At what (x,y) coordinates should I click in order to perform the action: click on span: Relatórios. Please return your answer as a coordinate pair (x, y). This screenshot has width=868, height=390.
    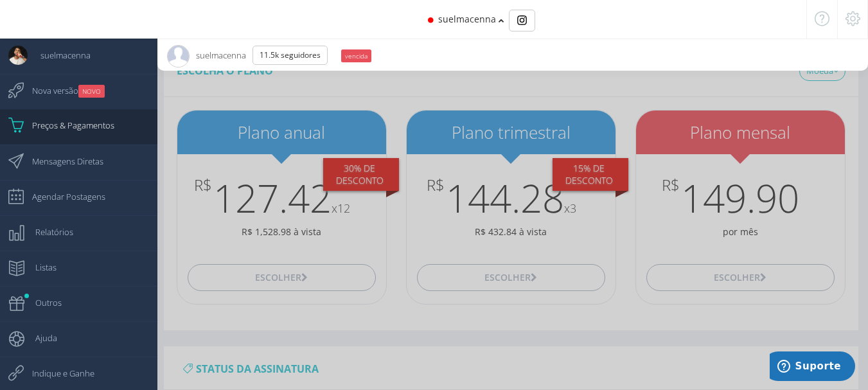
    Looking at the image, I should click on (47, 232).